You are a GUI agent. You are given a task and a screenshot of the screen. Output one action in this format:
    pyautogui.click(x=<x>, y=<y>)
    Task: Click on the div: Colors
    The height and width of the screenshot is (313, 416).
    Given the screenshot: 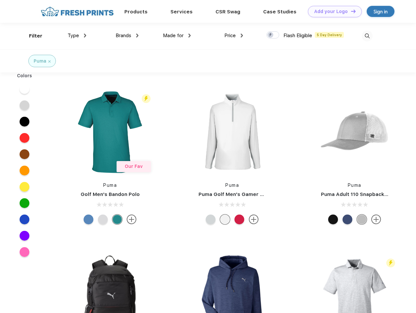 What is the action you would take?
    pyautogui.click(x=24, y=76)
    